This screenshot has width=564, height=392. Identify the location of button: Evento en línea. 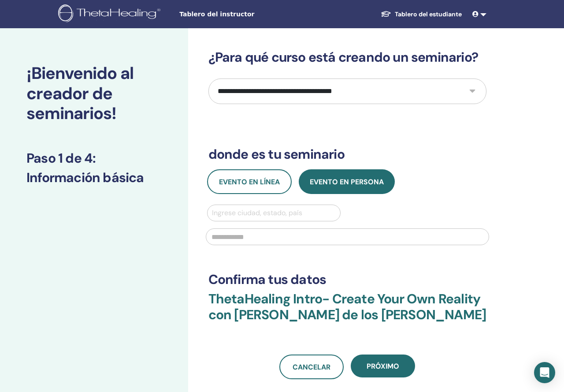
(249, 182).